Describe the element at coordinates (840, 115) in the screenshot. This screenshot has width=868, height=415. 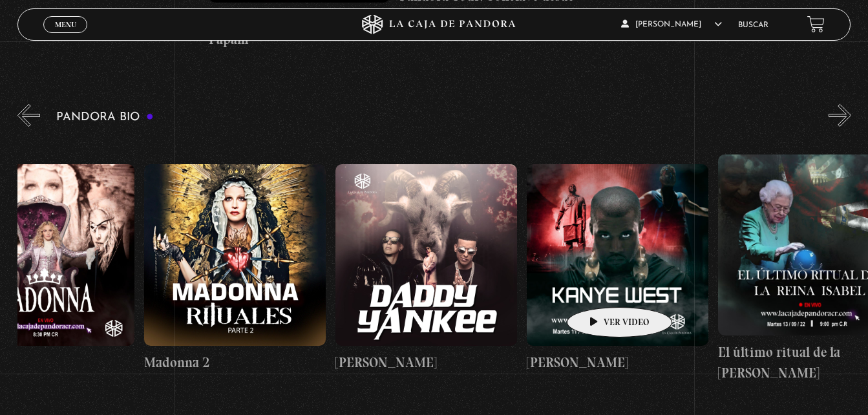
I see `button: Next` at that location.